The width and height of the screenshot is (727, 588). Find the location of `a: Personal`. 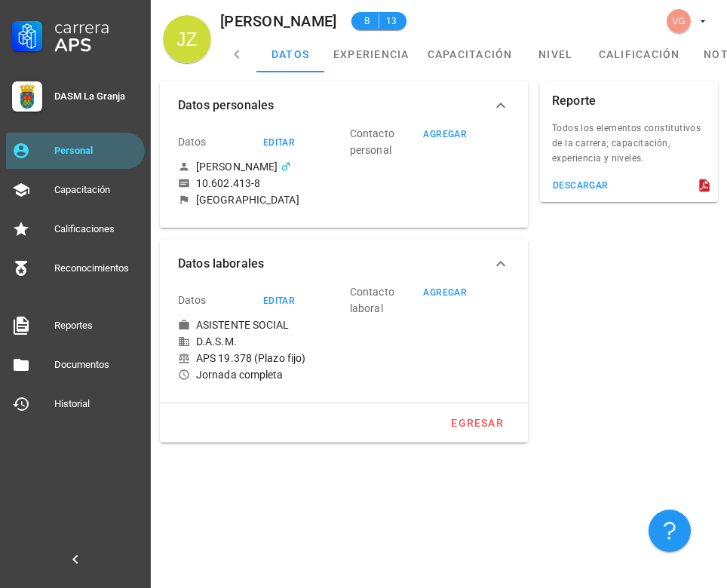

a: Personal is located at coordinates (75, 150).